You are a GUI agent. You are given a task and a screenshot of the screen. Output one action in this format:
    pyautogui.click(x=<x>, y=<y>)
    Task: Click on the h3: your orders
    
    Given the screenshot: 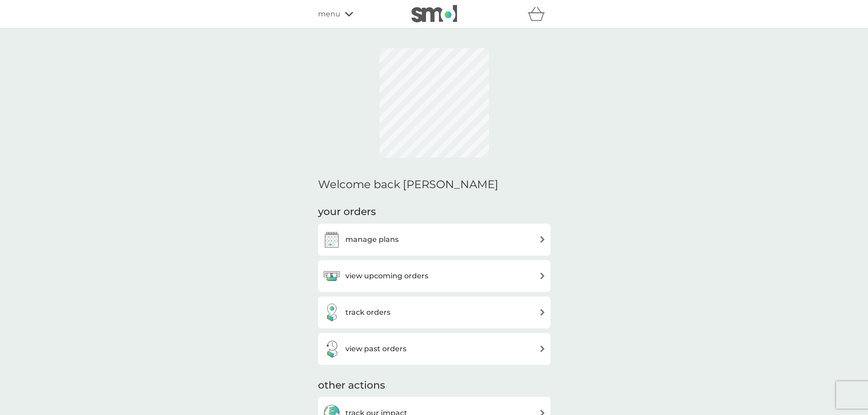 What is the action you would take?
    pyautogui.click(x=346, y=212)
    